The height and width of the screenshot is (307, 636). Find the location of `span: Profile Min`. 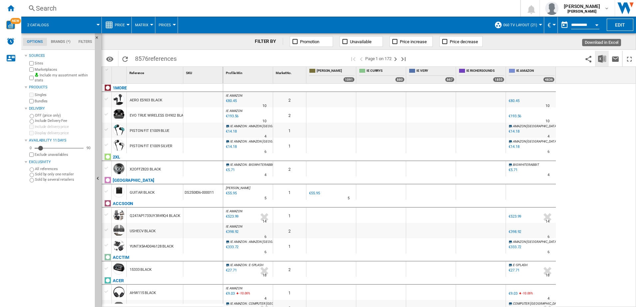

span: Profile Min is located at coordinates (234, 73).